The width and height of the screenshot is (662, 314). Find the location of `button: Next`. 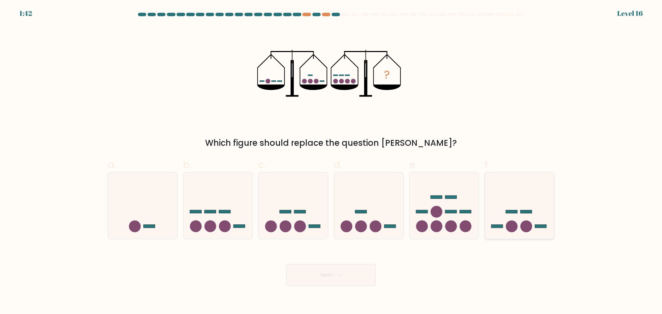

button: Next is located at coordinates (331, 275).